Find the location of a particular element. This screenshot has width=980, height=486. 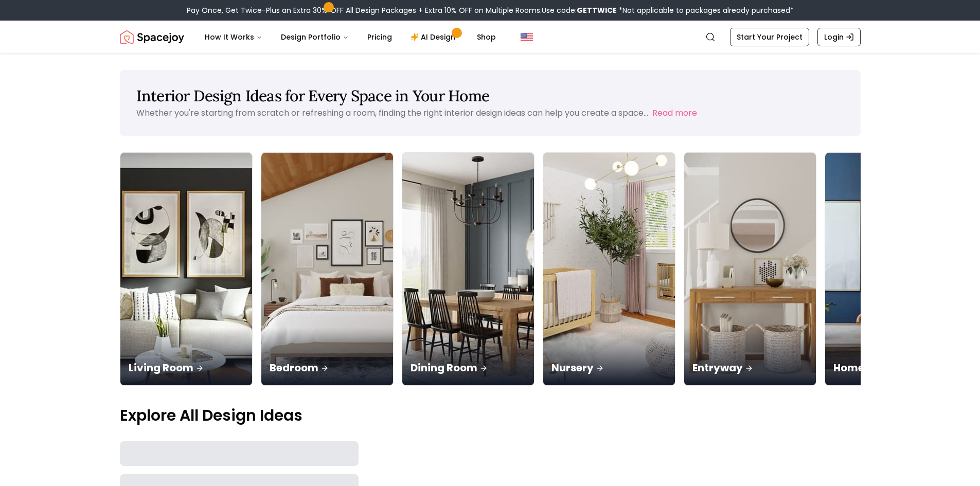

img: United States is located at coordinates (527, 37).